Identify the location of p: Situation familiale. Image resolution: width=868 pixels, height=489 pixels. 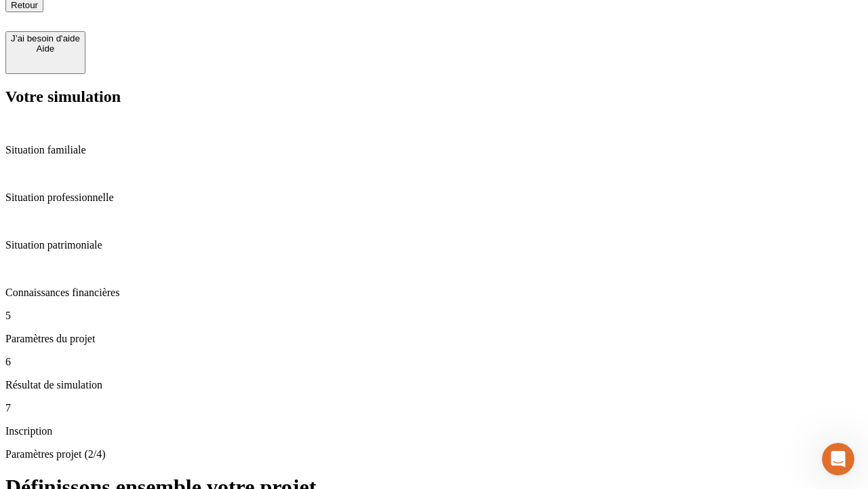
(434, 150).